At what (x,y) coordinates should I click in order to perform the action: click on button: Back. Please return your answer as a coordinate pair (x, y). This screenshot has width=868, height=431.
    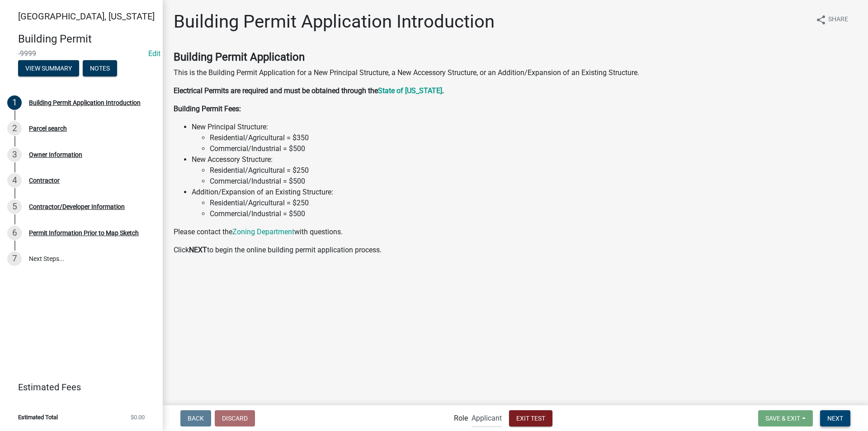
    Looking at the image, I should click on (195, 418).